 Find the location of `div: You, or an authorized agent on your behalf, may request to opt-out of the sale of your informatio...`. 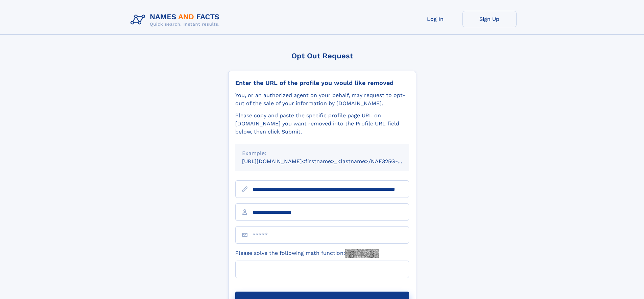

div: You, or an authorized agent on your behalf, may request to opt-out of the sale of your informatio... is located at coordinates (322, 100).